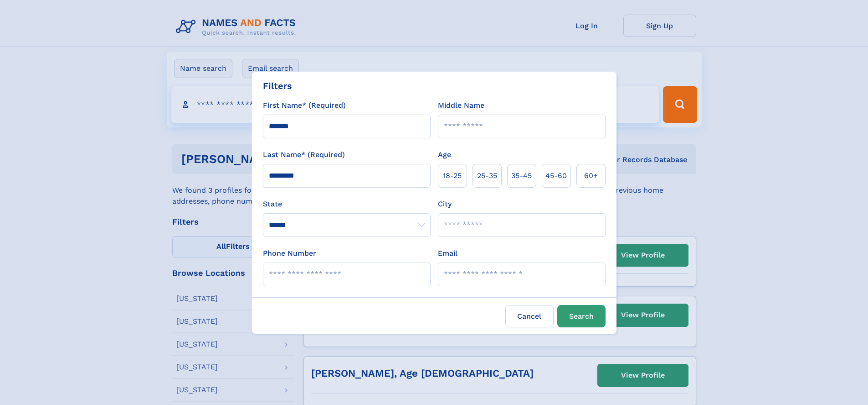  Describe the element at coordinates (448, 253) in the screenshot. I see `label: Email` at that location.